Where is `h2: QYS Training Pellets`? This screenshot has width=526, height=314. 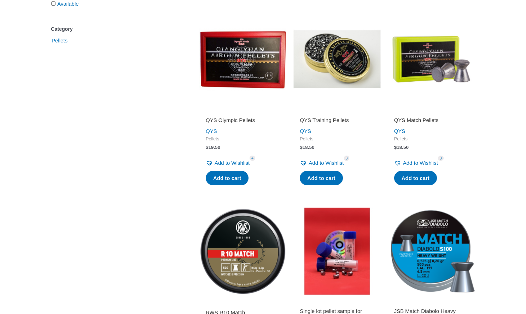 h2: QYS Training Pellets is located at coordinates (337, 120).